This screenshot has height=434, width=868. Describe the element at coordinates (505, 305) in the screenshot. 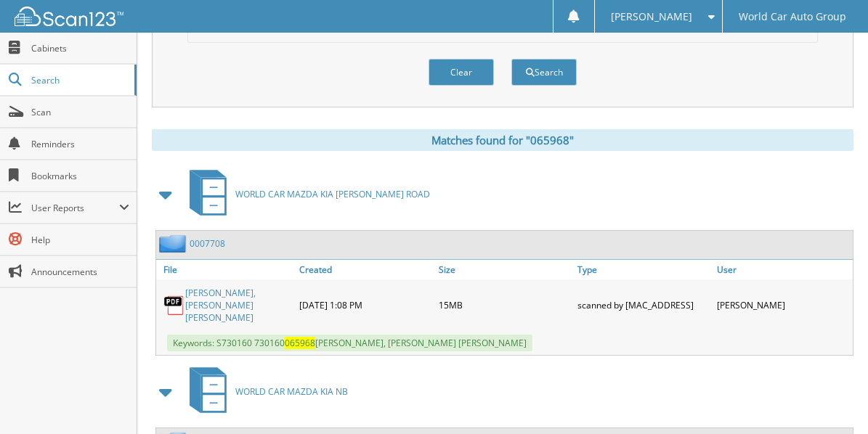

I see `div: 15MB` at that location.